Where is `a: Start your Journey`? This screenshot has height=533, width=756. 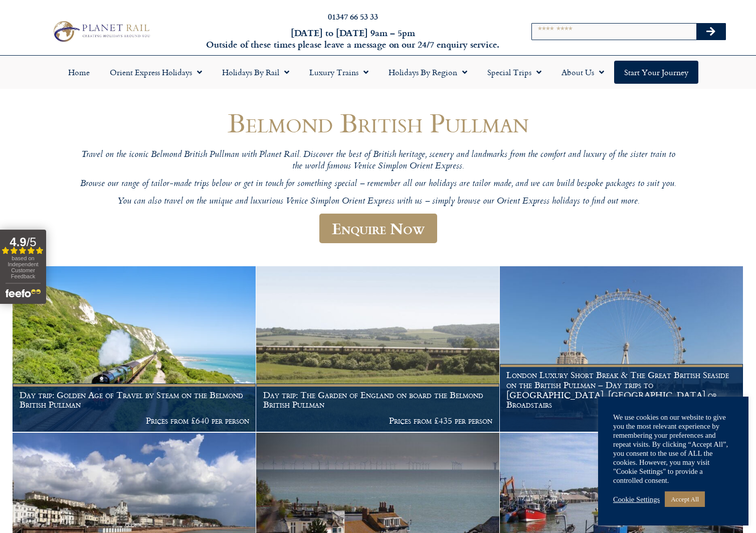 a: Start your Journey is located at coordinates (657, 72).